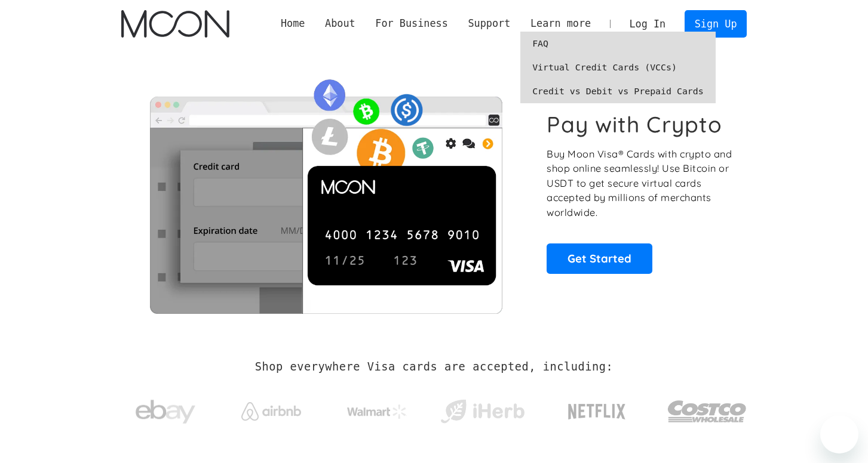  Describe the element at coordinates (376, 409) in the screenshot. I see `a: Walmart` at that location.